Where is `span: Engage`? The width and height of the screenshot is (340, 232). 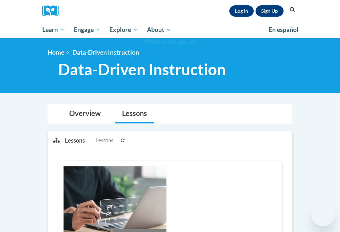
span: Engage is located at coordinates (87, 30).